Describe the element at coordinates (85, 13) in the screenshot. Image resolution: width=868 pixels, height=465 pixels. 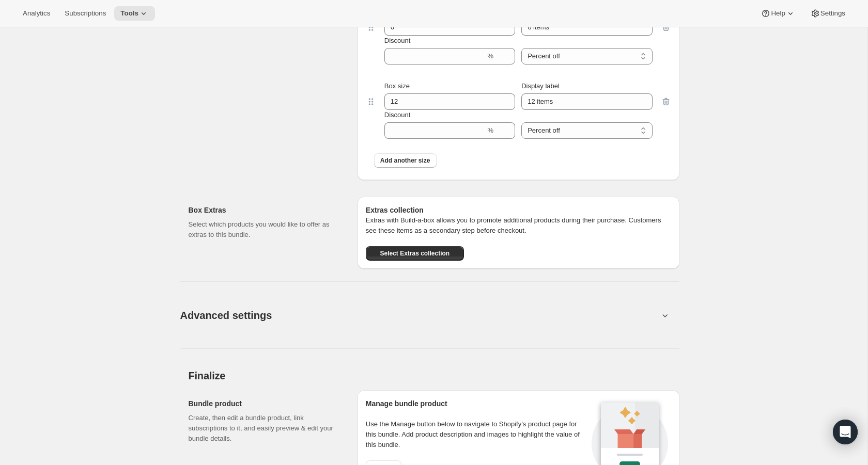
I see `button: Subscriptions` at that location.